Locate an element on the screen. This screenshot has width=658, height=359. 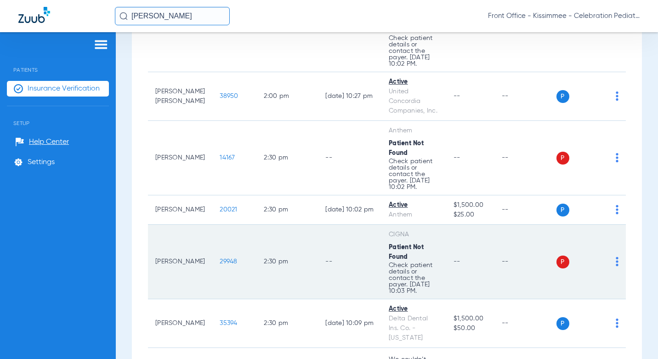
div: United Concordia Companies, Inc. is located at coordinates (414, 101).